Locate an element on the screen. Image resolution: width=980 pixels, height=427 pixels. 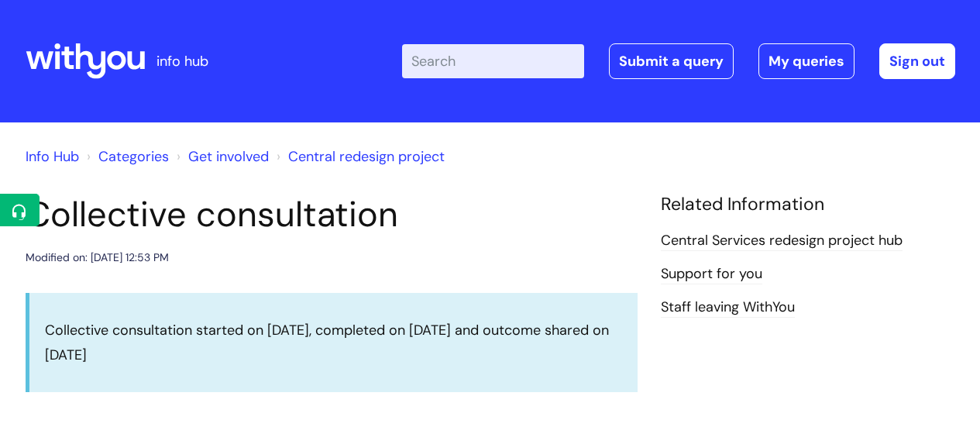
a: Staff leaving WithYou is located at coordinates (728, 308).